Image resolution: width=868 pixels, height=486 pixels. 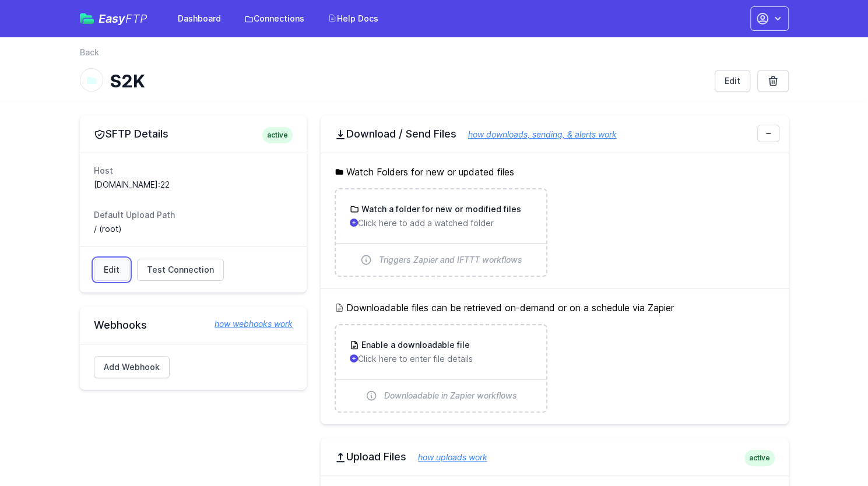 What do you see at coordinates (180, 270) in the screenshot?
I see `a: Test Connection` at bounding box center [180, 270].